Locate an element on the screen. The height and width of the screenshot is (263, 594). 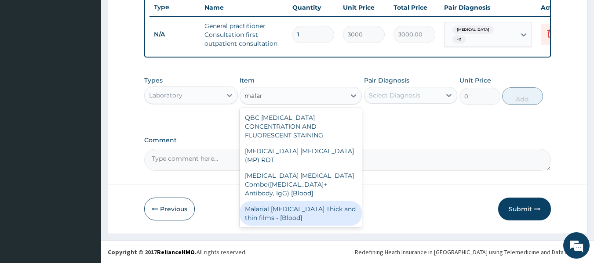
button: Submit is located at coordinates (524, 209).